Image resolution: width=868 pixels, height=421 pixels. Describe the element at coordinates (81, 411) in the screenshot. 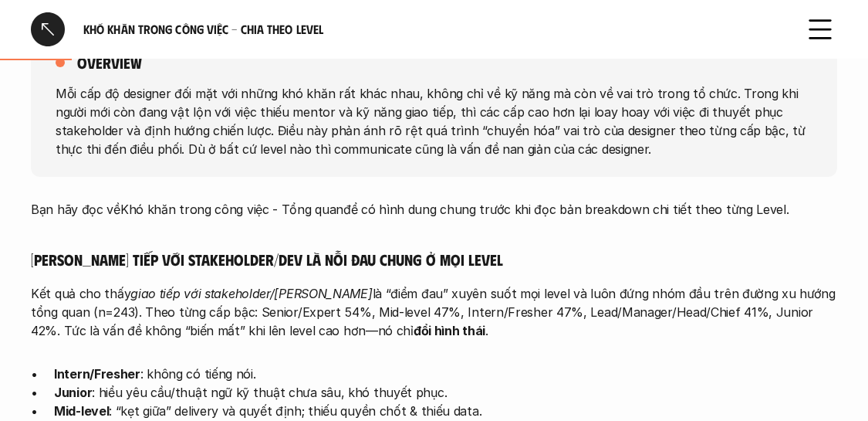

I see `strong: Mid-level` at that location.